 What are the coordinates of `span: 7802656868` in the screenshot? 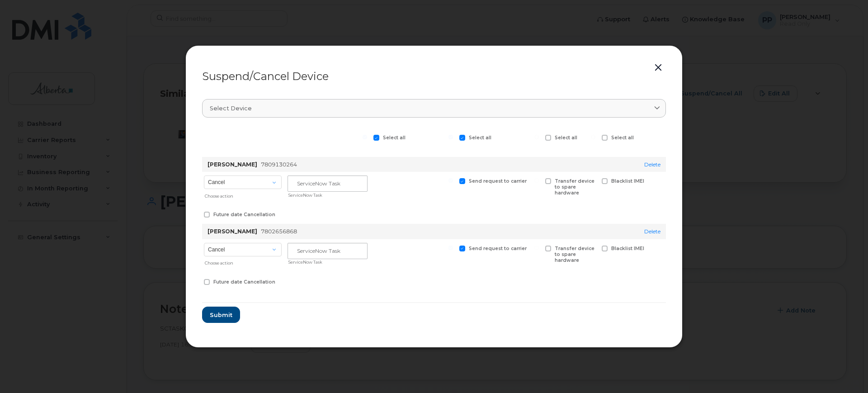 It's located at (279, 231).